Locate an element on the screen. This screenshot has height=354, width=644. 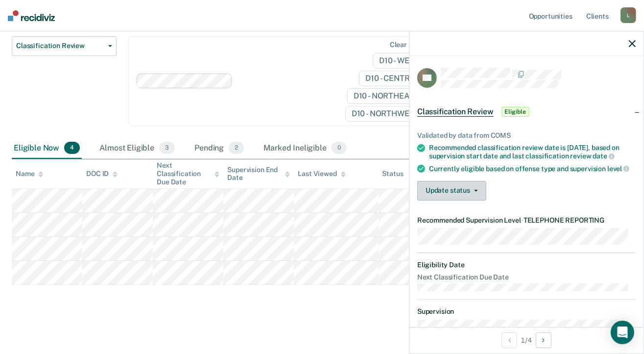
button: Next Opportunity is located at coordinates (544, 340).